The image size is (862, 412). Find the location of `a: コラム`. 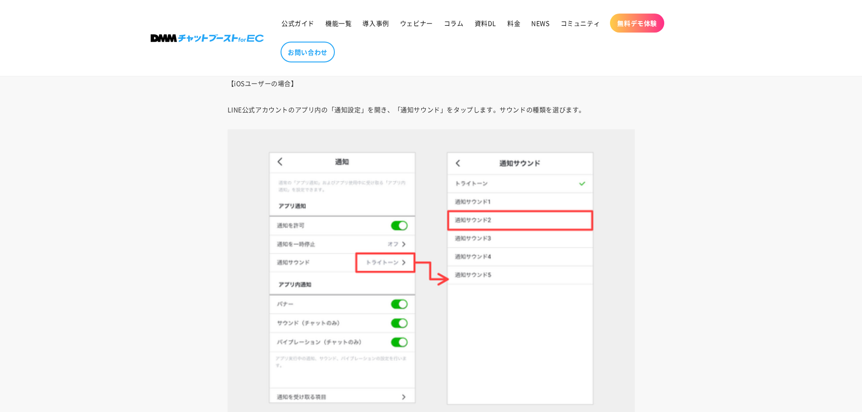

a: コラム is located at coordinates (454, 23).